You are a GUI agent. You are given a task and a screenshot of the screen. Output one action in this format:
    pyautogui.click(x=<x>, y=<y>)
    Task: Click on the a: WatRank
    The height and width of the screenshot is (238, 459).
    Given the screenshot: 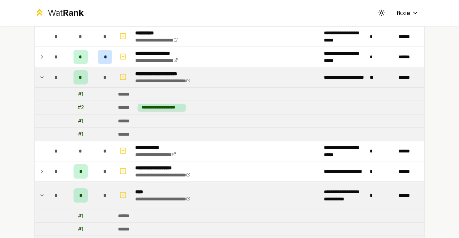 What is the action you would take?
    pyautogui.click(x=59, y=13)
    